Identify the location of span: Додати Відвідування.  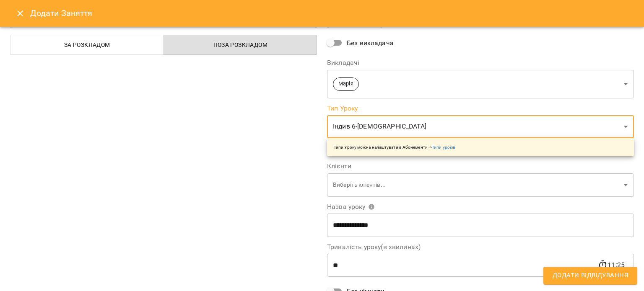
(590, 276).